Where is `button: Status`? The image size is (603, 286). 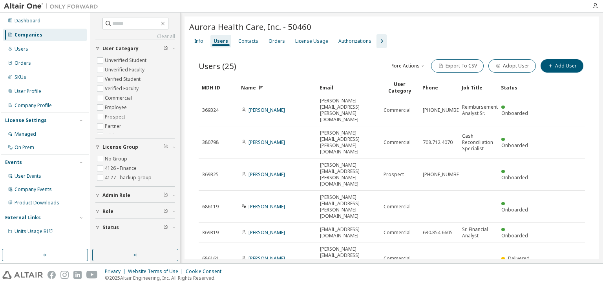 button: Status is located at coordinates (135, 228).